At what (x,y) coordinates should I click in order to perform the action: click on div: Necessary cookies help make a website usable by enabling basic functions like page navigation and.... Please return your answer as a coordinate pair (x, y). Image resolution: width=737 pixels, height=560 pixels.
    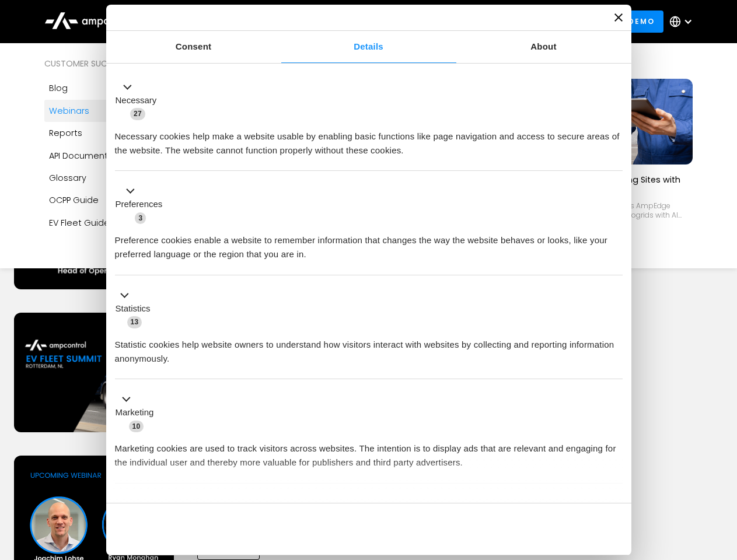
    Looking at the image, I should click on (369, 139).